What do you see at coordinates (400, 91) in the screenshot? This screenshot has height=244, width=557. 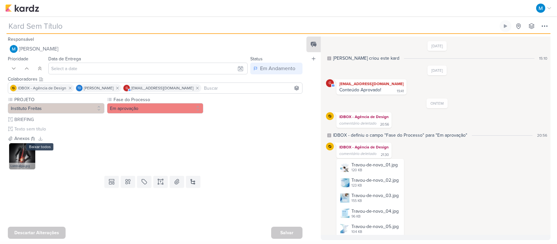 I see `div: 19:41` at bounding box center [400, 91].